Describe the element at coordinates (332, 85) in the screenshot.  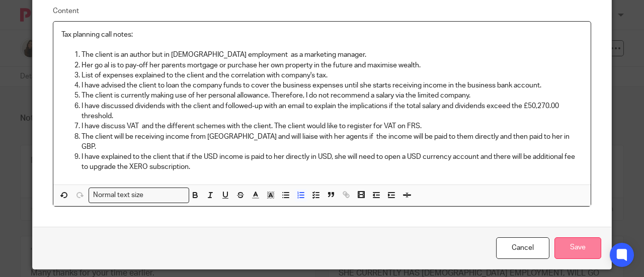
I see `p: I have advised the client to loan the company funds to cover the business expenses until she star...` at that location.